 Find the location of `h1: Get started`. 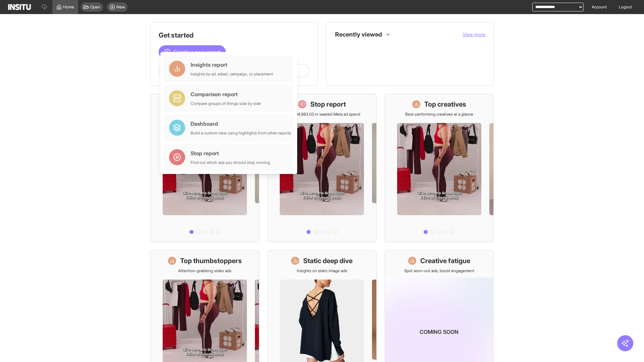

h1: Get started is located at coordinates (234, 35).